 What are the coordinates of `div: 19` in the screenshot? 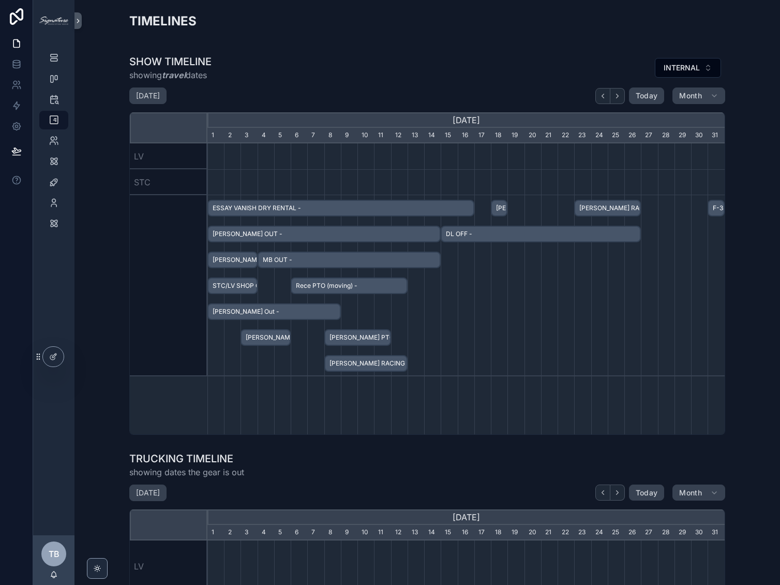 It's located at (516, 136).